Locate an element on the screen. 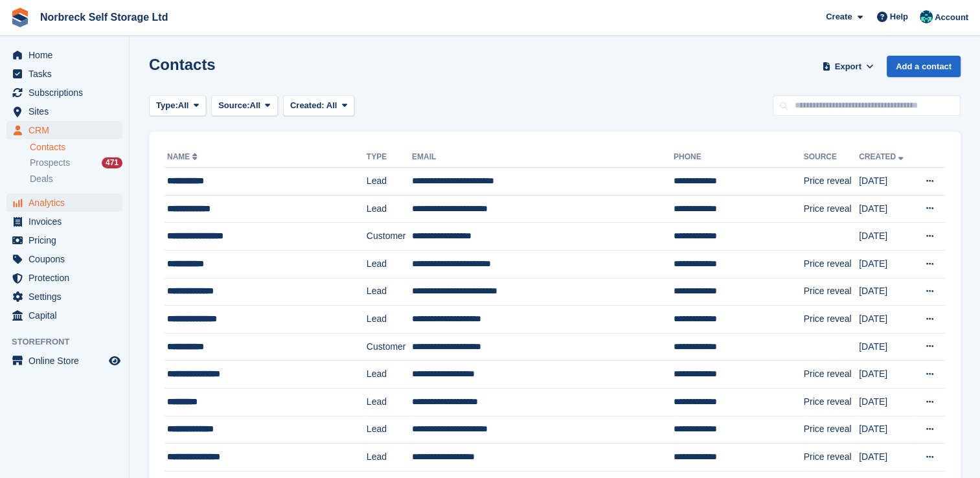 This screenshot has width=980, height=478. h1: Contacts is located at coordinates (182, 64).